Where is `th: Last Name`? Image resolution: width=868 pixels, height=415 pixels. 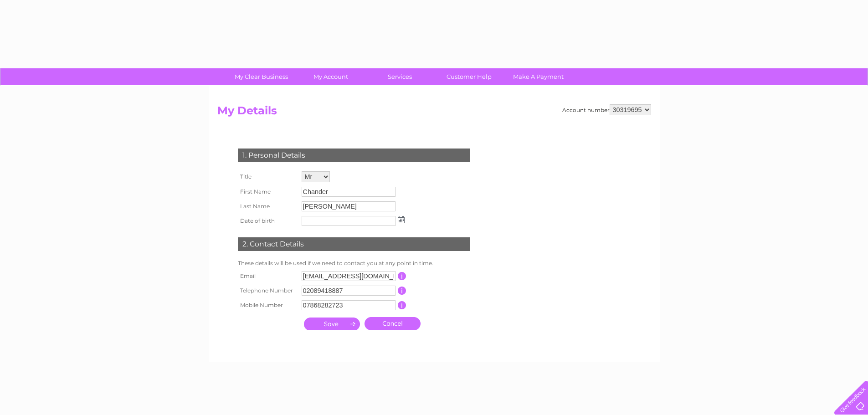
th: Last Name is located at coordinates (267, 207).